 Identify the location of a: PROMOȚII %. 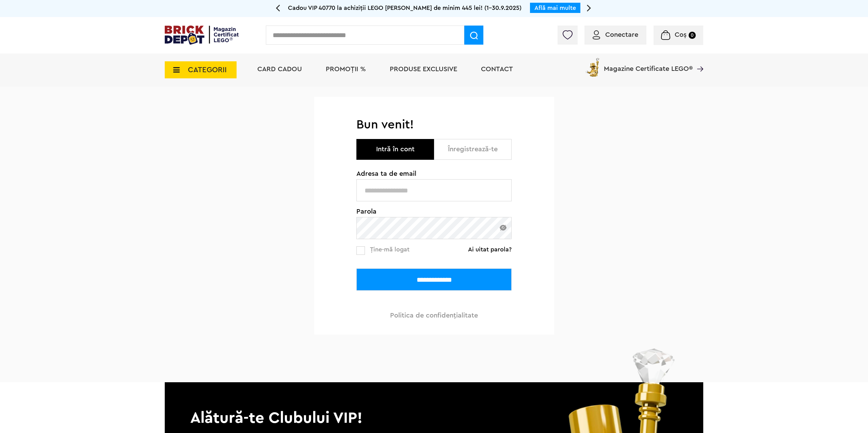
(346, 69).